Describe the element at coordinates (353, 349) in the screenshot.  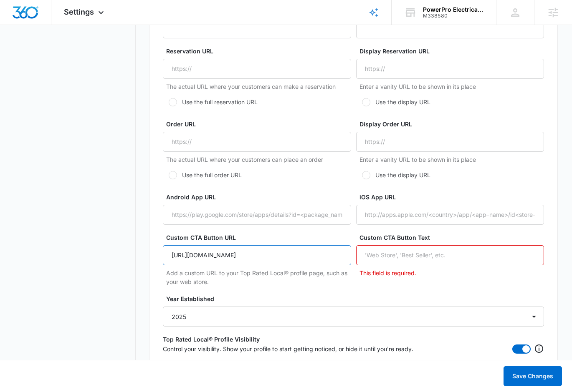
I see `div: Control your visibility. Show your profile to start getting noticed, or hide it until you're ready.` at that location.